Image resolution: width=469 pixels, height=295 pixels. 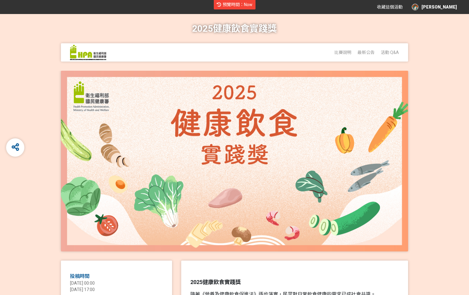 What do you see at coordinates (88, 52) in the screenshot?
I see `img: 2025健康飲食實踐獎` at bounding box center [88, 52].